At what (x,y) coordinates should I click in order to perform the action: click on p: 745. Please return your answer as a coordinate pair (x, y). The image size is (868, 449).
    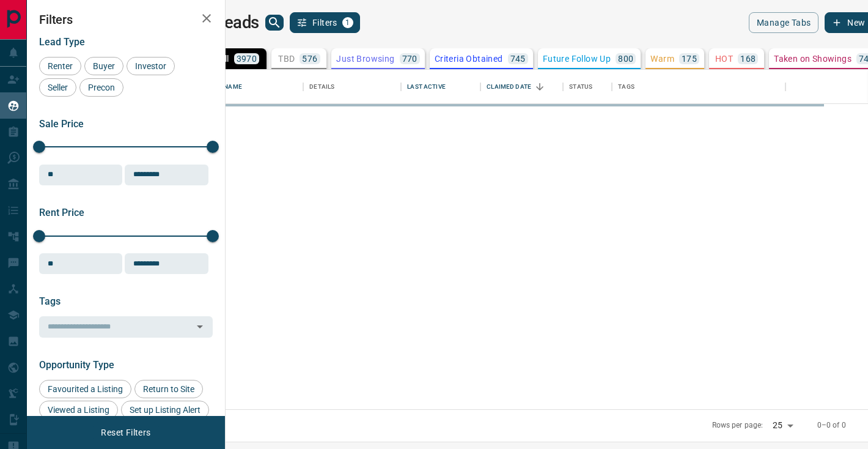
    Looking at the image, I should click on (518, 59).